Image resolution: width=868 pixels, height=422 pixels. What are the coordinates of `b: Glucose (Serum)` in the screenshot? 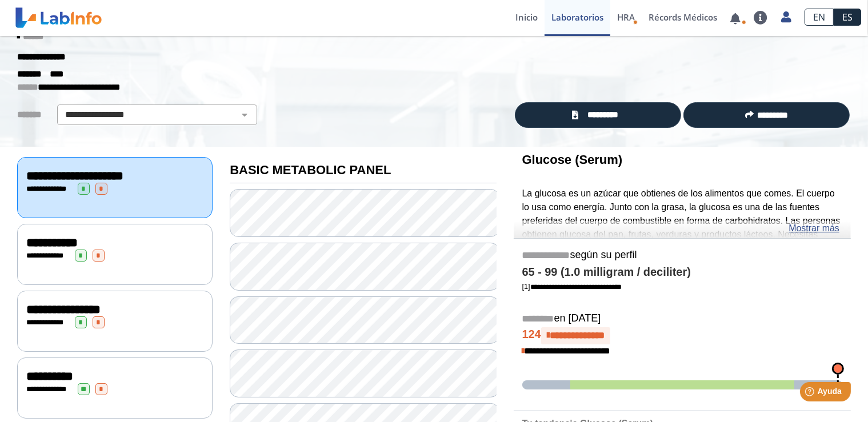 It's located at (573, 160).